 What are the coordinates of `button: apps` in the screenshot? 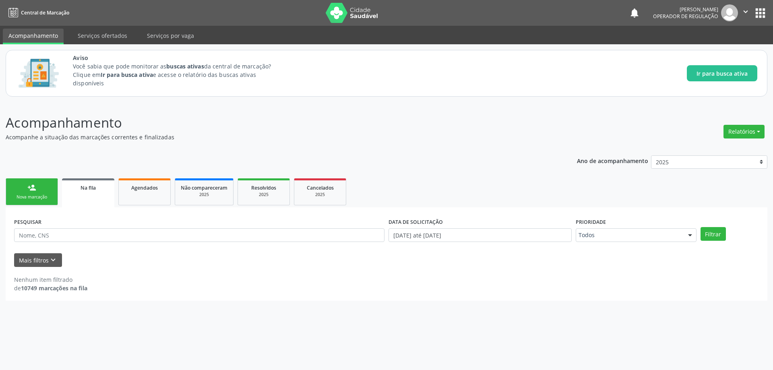 It's located at (760, 13).